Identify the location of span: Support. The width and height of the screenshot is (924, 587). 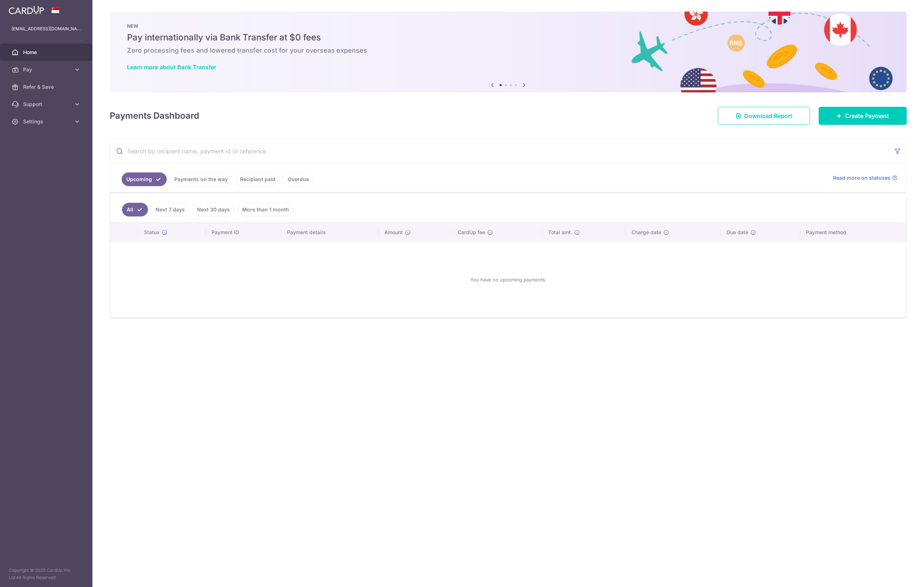
(47, 104).